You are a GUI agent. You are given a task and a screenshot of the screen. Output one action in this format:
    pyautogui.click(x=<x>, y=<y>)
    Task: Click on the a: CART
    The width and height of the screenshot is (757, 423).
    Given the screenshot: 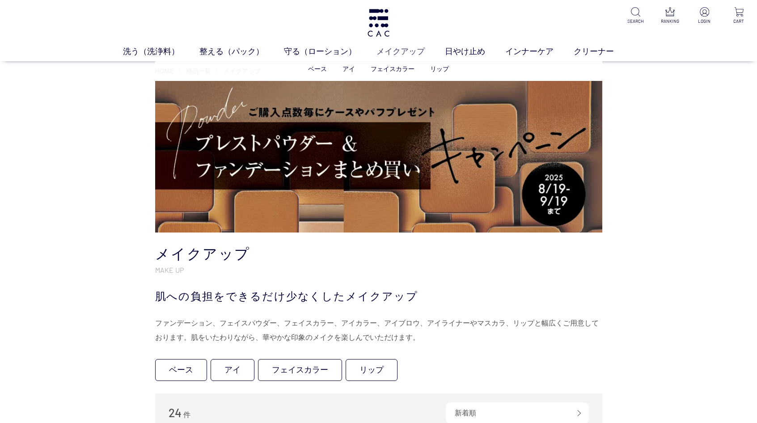 What is the action you would take?
    pyautogui.click(x=738, y=16)
    